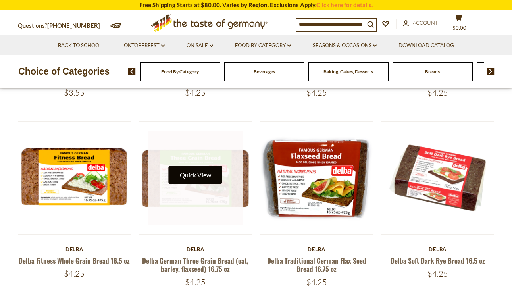 Image resolution: width=512 pixels, height=304 pixels. I want to click on button: Quick View, so click(195, 175).